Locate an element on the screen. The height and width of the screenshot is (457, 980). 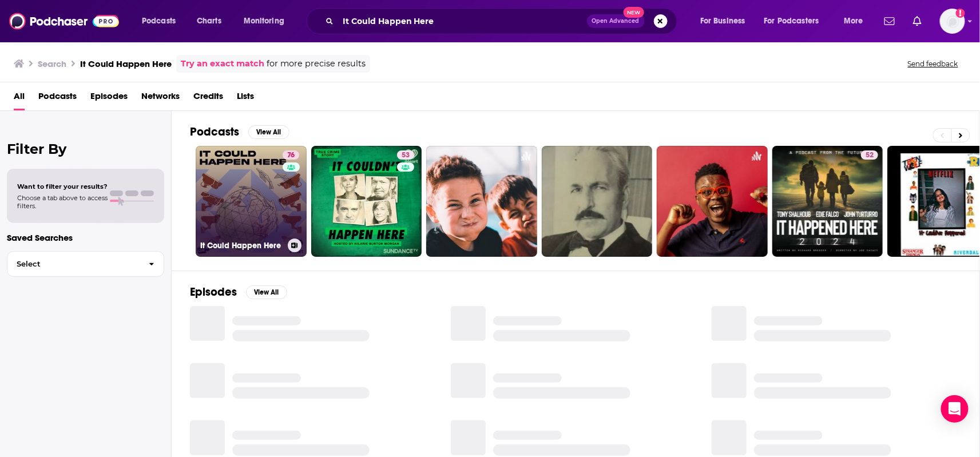
h3: Search is located at coordinates (52, 63).